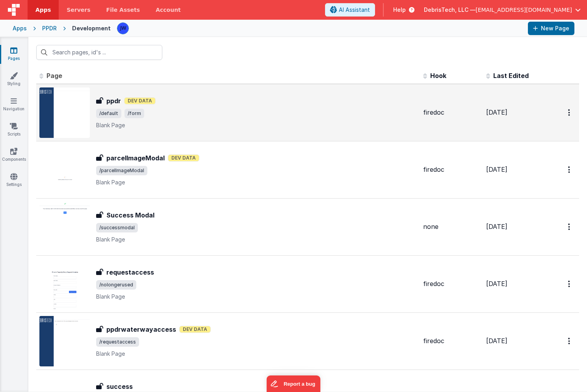 This screenshot has height=392, width=587. Describe the element at coordinates (451, 227) in the screenshot. I see `div: none` at that location.